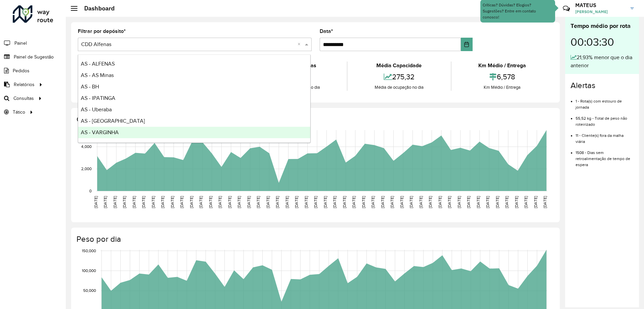 This screenshot has height=309, width=644. What do you see at coordinates (89, 270) in the screenshot?
I see `text: 100,000` at bounding box center [89, 270].